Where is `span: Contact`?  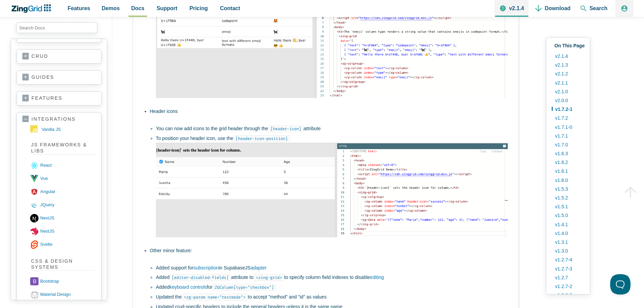 span: Contact is located at coordinates (230, 8).